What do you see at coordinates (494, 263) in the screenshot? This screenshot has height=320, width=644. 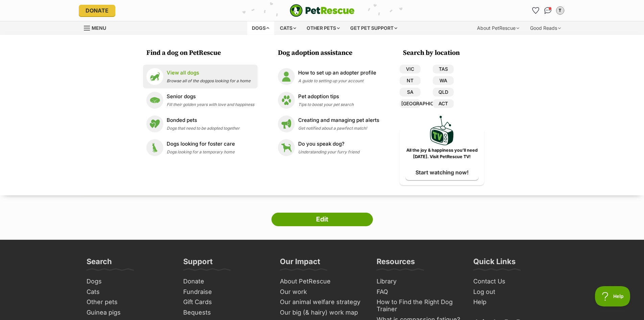 I see `h3: Quick Links` at bounding box center [494, 263].